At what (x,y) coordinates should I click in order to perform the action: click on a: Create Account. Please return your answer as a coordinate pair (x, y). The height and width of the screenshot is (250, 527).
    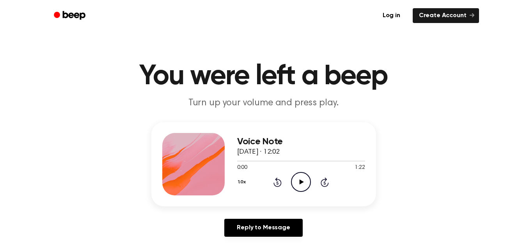
    Looking at the image, I should click on (446, 16).